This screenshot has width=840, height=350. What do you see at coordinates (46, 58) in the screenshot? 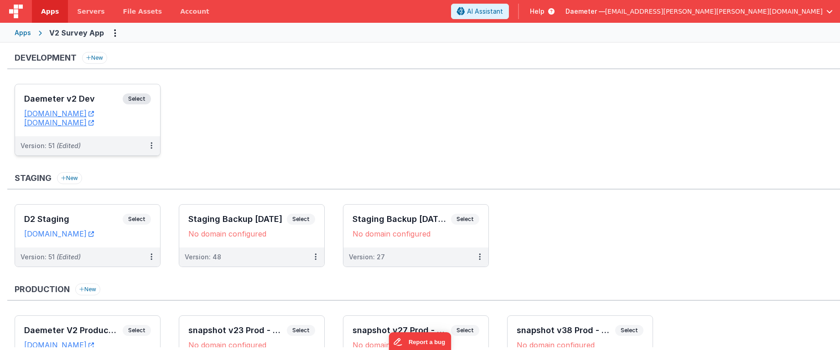
I see `h3: Development` at bounding box center [46, 58].